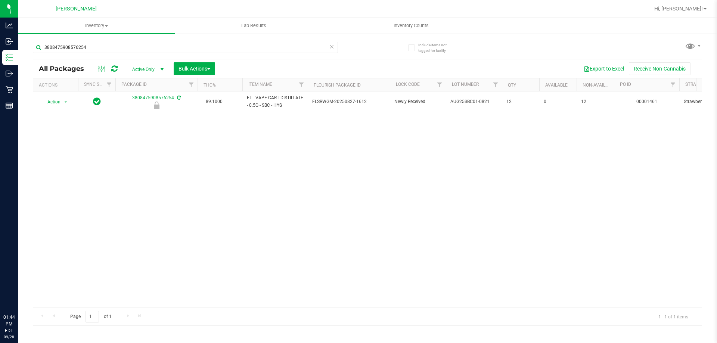  Describe the element at coordinates (659, 69) in the screenshot. I see `button: Receive Non-Cannabis` at that location.